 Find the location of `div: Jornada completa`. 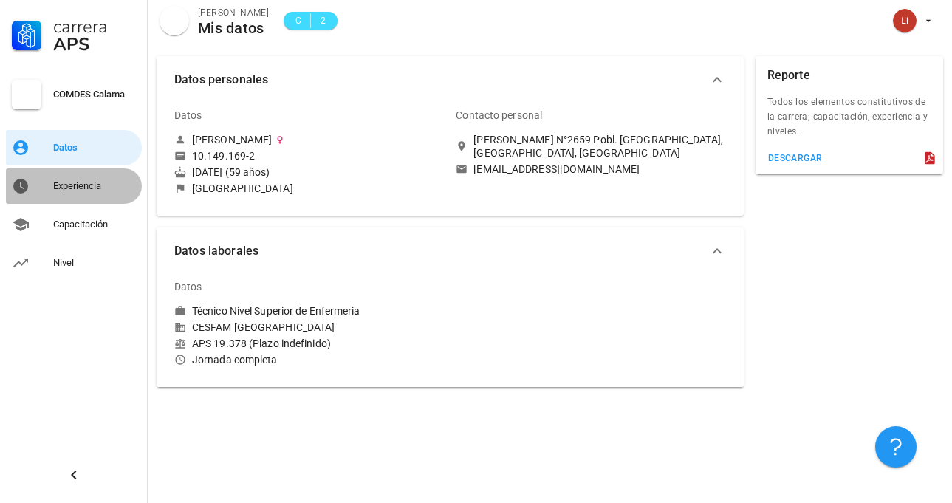

div: Jornada completa is located at coordinates (309, 360).